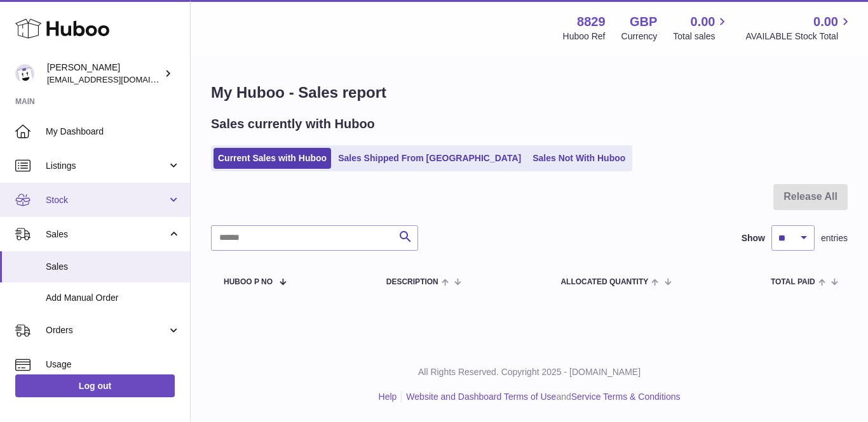 The width and height of the screenshot is (868, 422). Describe the element at coordinates (541, 397) in the screenshot. I see `li: and` at that location.